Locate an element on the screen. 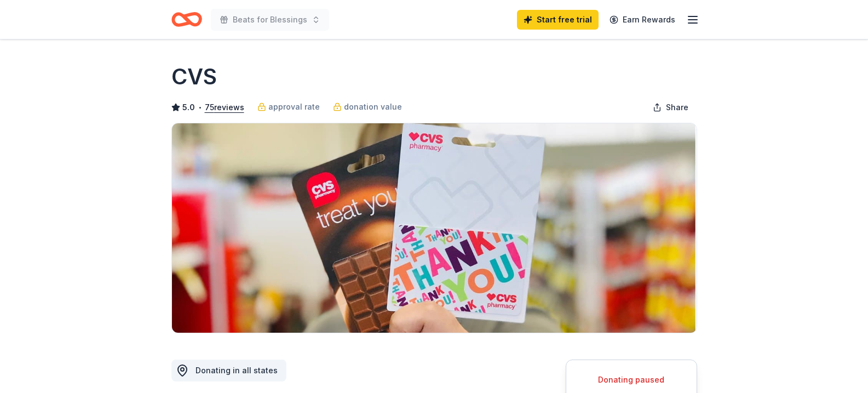 Image resolution: width=868 pixels, height=393 pixels. a: Start free trial is located at coordinates (557, 20).